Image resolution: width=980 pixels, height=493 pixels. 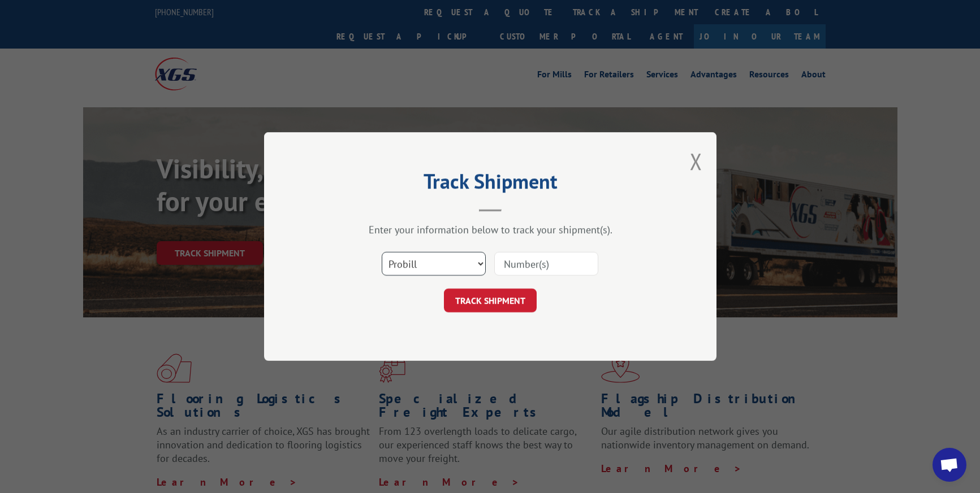 I want to click on input: Number(s), so click(x=546, y=264).